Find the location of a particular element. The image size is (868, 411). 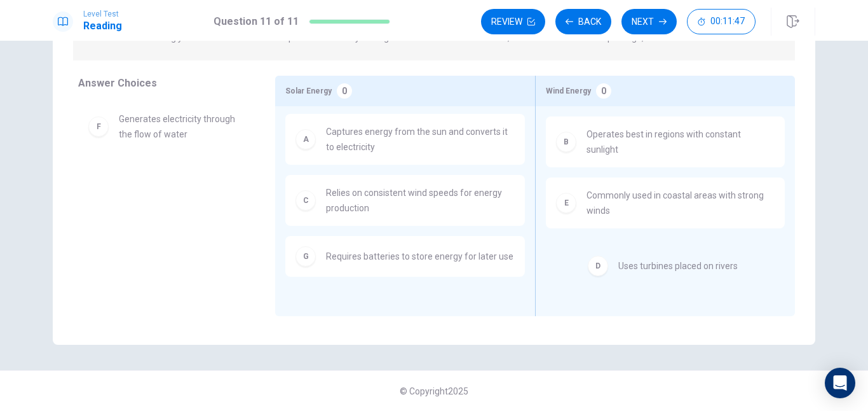

span: © Copyright 2025 is located at coordinates (434, 391).